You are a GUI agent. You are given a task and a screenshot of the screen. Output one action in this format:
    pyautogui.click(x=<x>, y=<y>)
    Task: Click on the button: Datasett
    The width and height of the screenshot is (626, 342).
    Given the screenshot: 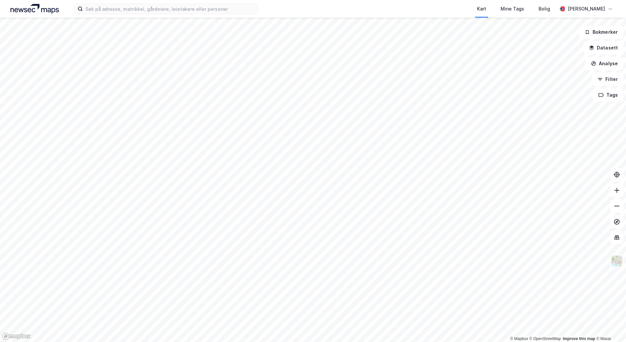 What is the action you would take?
    pyautogui.click(x=603, y=48)
    